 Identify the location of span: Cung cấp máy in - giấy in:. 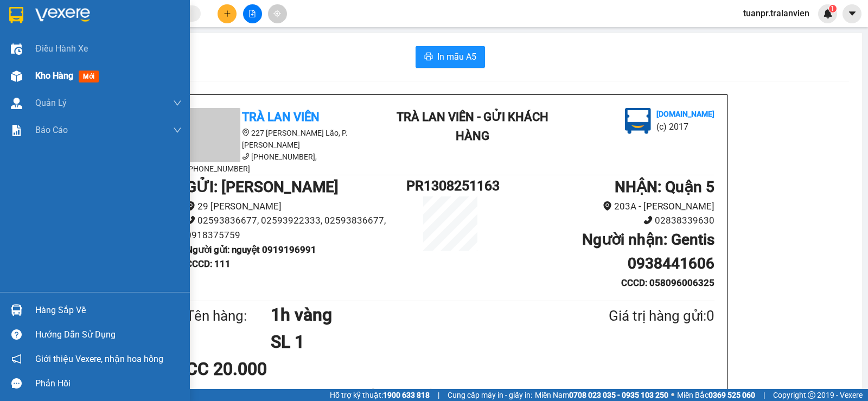
(490, 395).